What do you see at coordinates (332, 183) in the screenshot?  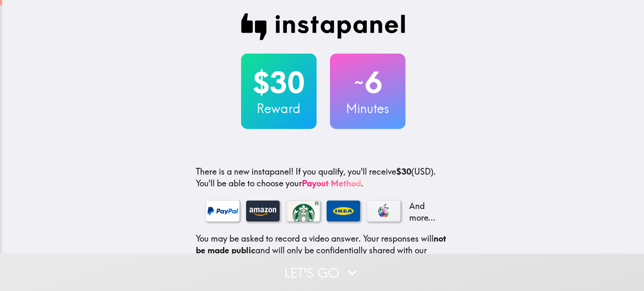 I see `a: Payout Method` at bounding box center [332, 183].